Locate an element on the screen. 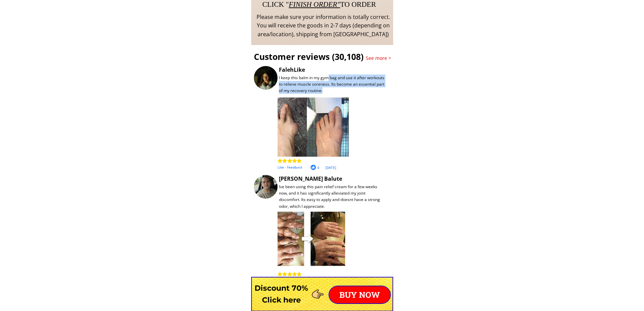 Image resolution: width=644 pixels, height=311 pixels. div: I keep this balm in my gym bag and use it after workouts to relieve muscle soreness. Its become a... is located at coordinates (333, 84).